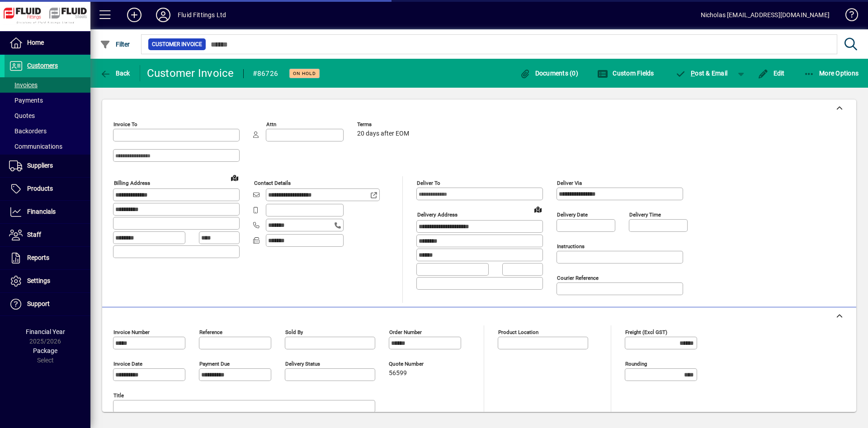 This screenshot has height=428, width=868. Describe the element at coordinates (383, 134) in the screenshot. I see `span: 20 days after EOM` at that location.